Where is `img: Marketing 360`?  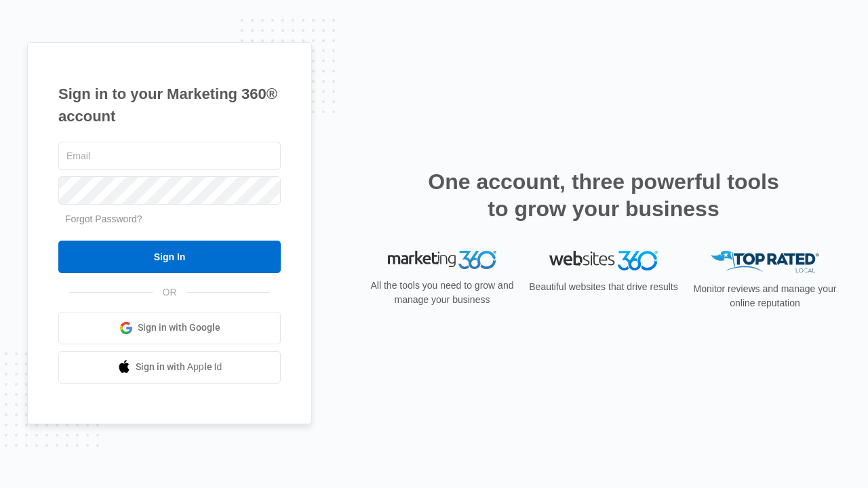 img: Marketing 360 is located at coordinates (443, 260).